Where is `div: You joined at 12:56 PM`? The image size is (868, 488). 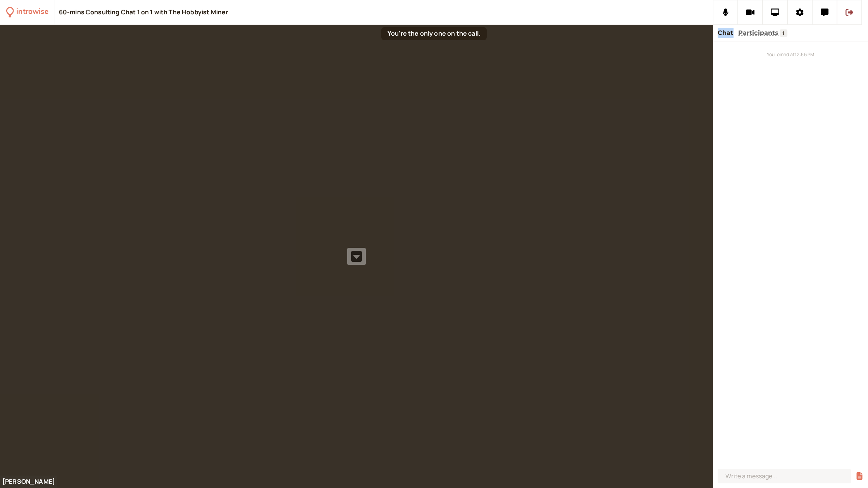 div: You joined at 12:56 PM is located at coordinates (790, 54).